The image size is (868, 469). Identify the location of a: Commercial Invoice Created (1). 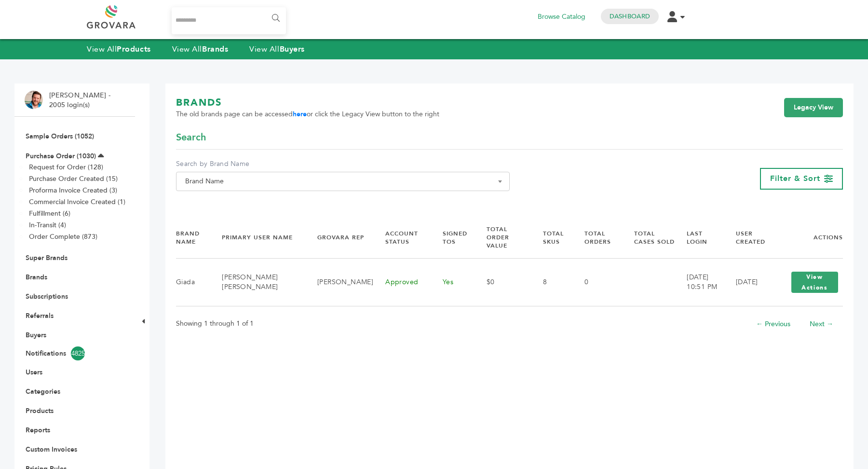
(77, 201).